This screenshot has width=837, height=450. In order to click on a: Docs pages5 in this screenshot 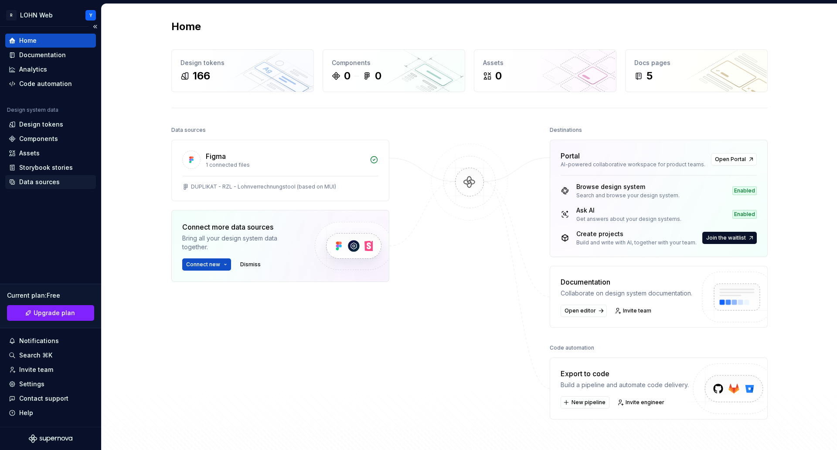, I will do `click(696, 71)`.